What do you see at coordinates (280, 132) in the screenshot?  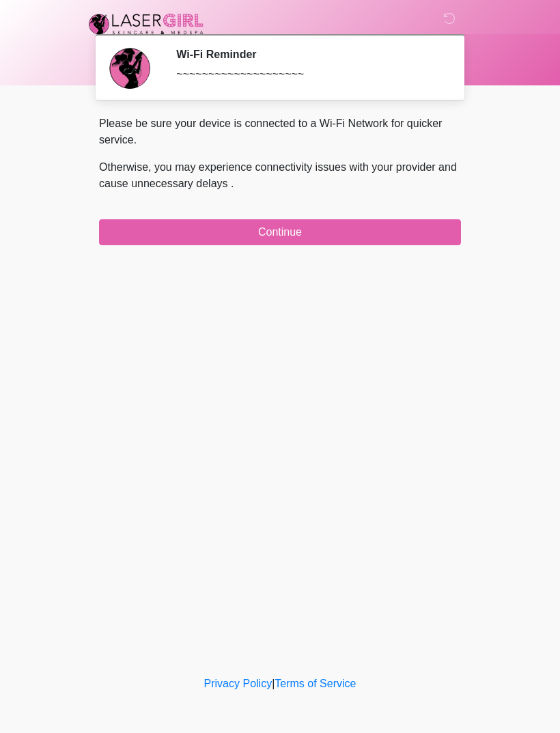 I see `p: Please be sure your device is connected to a Wi-Fi Network for quicker service.` at bounding box center [280, 132].